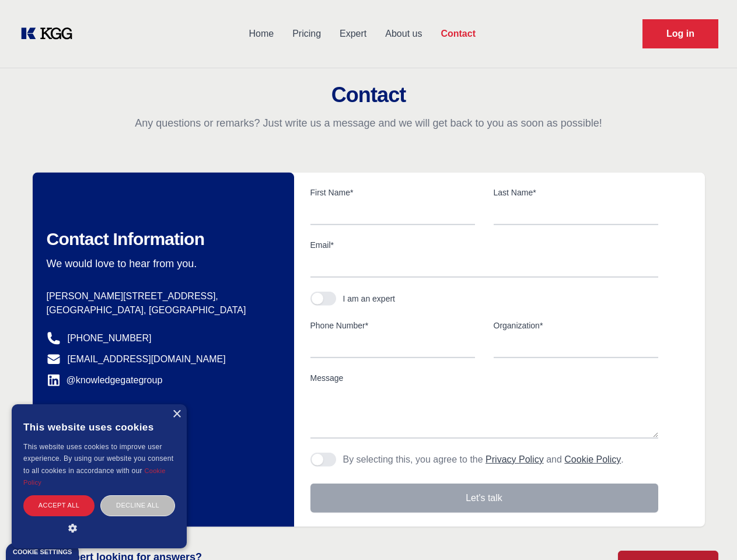 The image size is (737, 560). What do you see at coordinates (707, 532) in the screenshot?
I see `div: Chat Widget` at bounding box center [707, 532].